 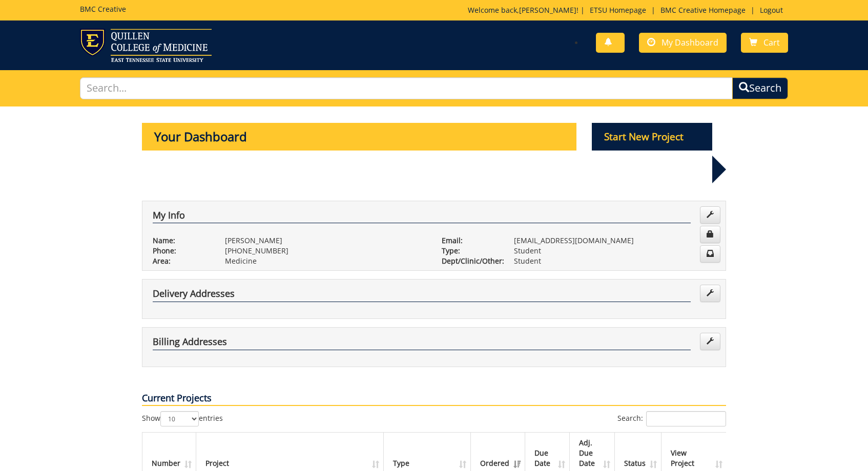 I want to click on span: Cart, so click(x=771, y=42).